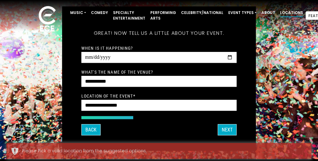  What do you see at coordinates (107, 48) in the screenshot?
I see `label: When is it happening?` at bounding box center [107, 48].